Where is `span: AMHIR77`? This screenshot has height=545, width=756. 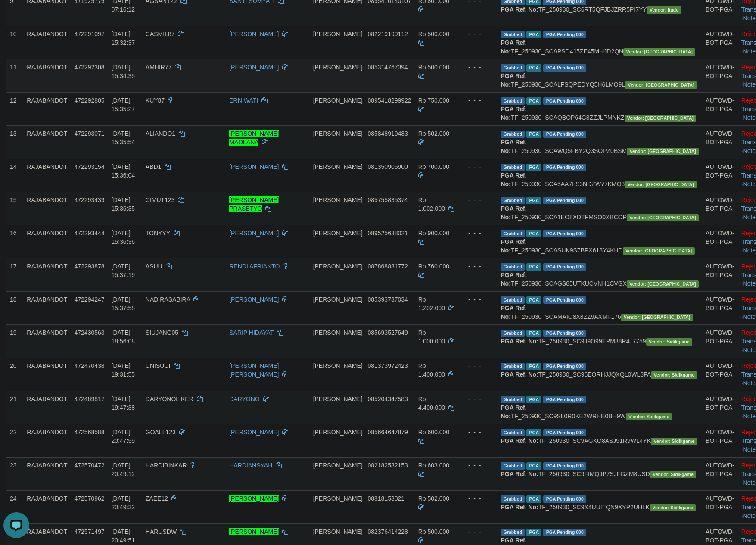 span: AMHIR77 is located at coordinates (159, 67).